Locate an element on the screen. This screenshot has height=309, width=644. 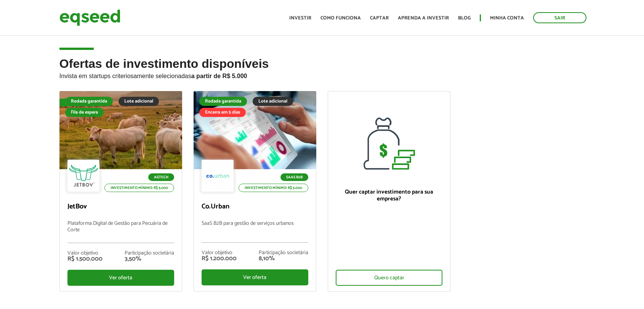
a: Fila de espera Rodada garantida Lote adicional Fila de espera Agtech Investimento mínimo: R$ 5.00... is located at coordinates (121, 191).